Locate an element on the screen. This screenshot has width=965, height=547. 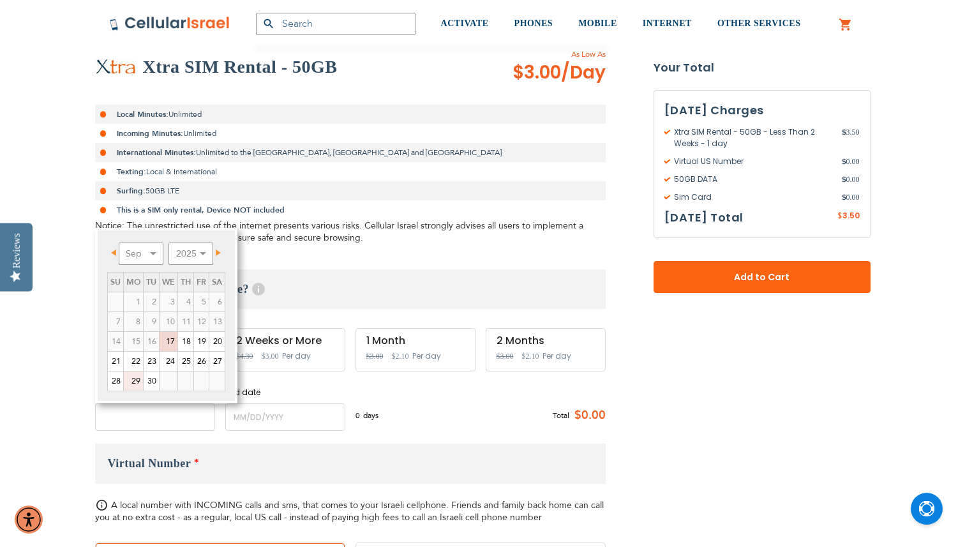
span: 1 is located at coordinates (133, 302).